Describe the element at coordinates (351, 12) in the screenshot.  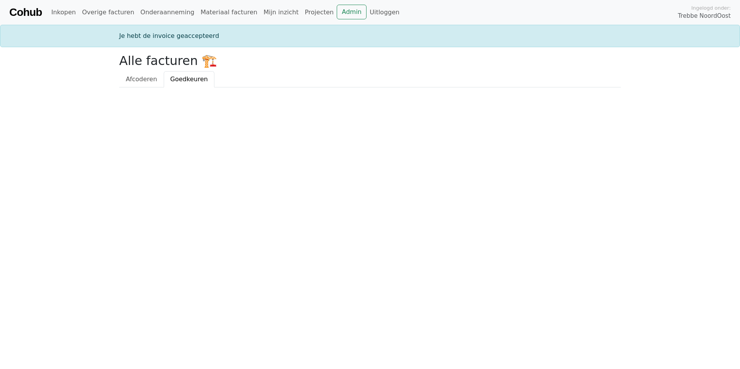
I see `a: Admin` at that location.